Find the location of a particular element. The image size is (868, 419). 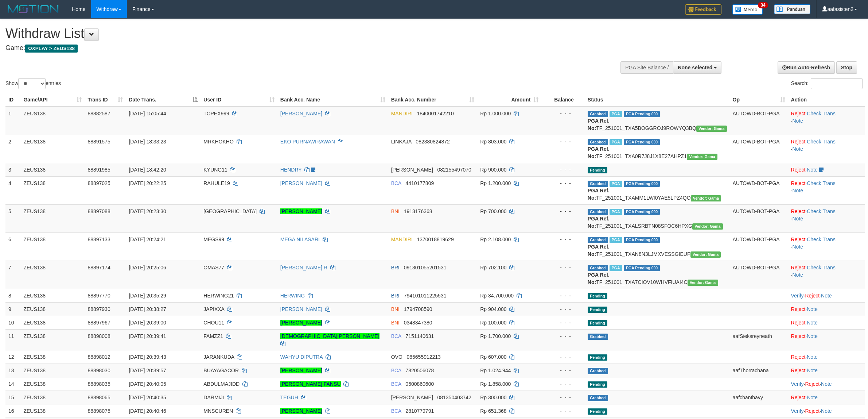

th: Bank Acc. Number: activate to sort column ascending is located at coordinates (433, 100).